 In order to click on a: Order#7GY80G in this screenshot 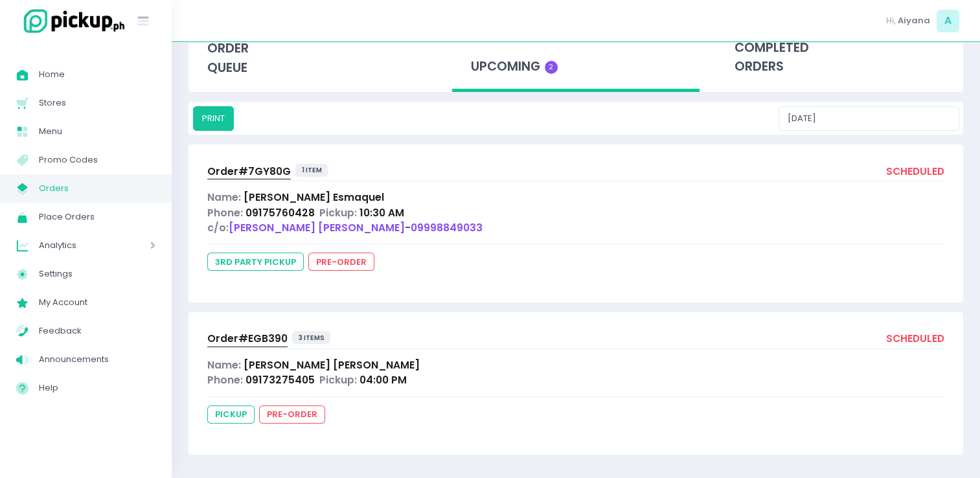, I will do `click(249, 172)`.